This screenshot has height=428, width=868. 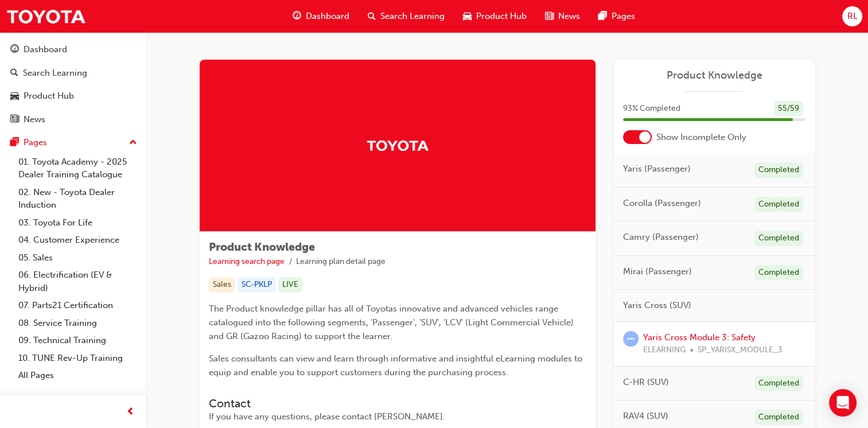 I want to click on span: Sales consultants can view and learn through informative and insightful eLearning modules to equi..., so click(x=396, y=365).